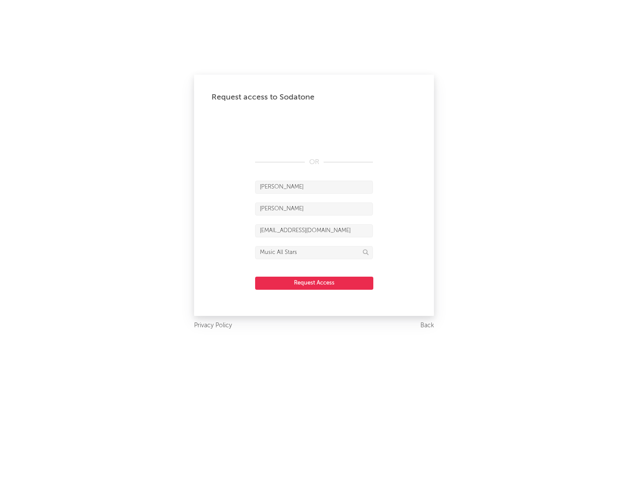  I want to click on button: Request Access, so click(314, 283).